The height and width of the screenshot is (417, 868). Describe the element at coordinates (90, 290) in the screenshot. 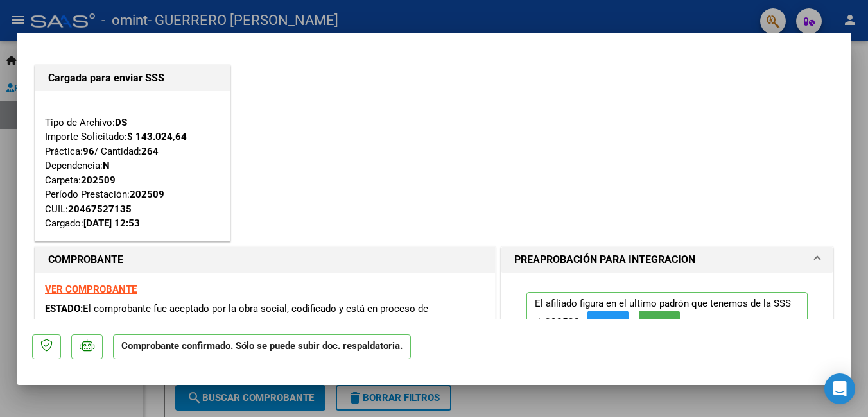

I see `strong: VER COMPROBANTE` at that location.